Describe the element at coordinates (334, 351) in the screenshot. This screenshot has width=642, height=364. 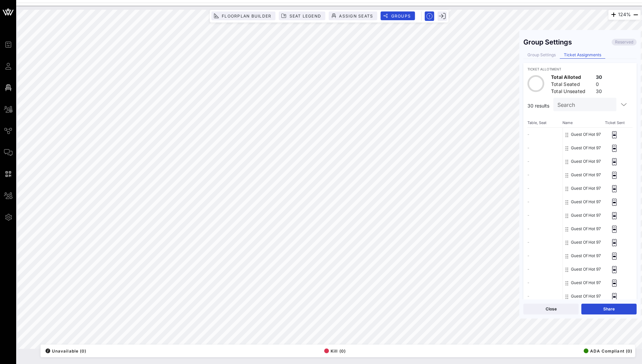
I see `button: Kill (0)` at that location.